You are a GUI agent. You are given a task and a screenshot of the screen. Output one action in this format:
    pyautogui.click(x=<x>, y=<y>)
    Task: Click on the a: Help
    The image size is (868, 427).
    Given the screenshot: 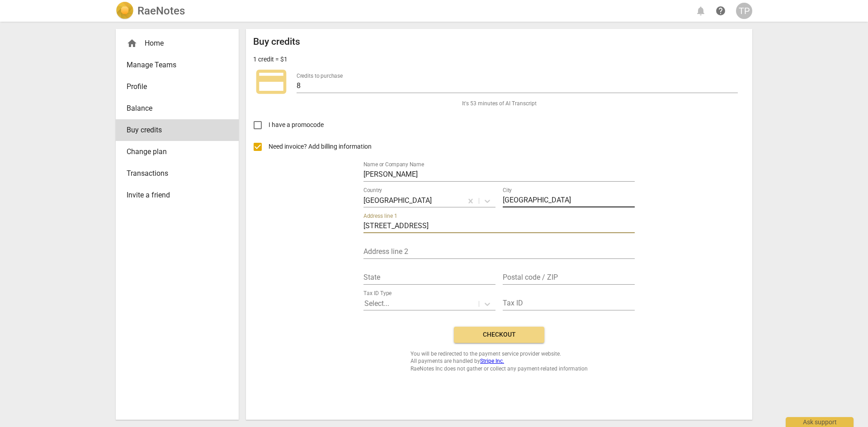 What is the action you would take?
    pyautogui.click(x=720, y=11)
    